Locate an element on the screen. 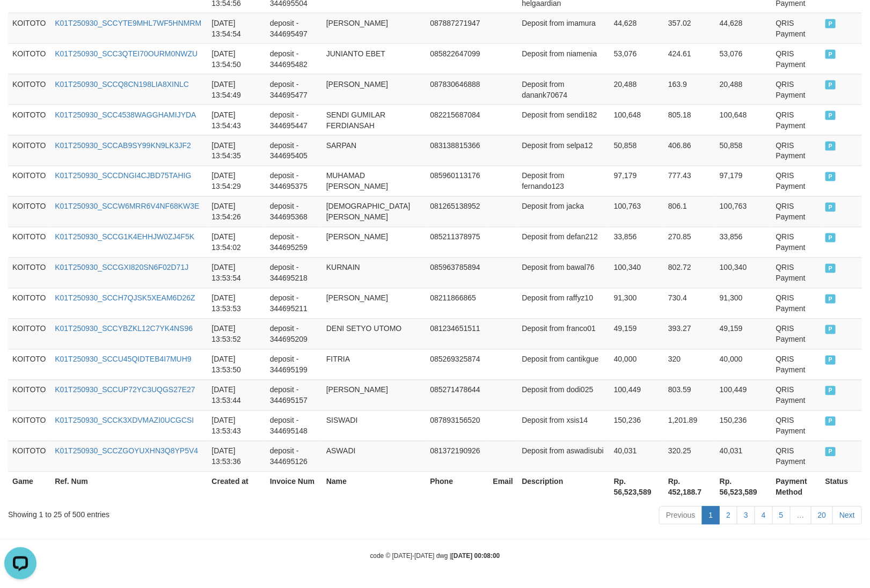 This screenshot has height=588, width=870. td: deposit - 344695405 is located at coordinates (294, 150).